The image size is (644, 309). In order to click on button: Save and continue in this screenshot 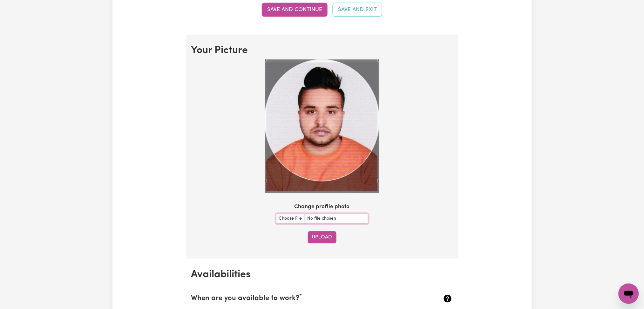, I will do `click(295, 10)`.